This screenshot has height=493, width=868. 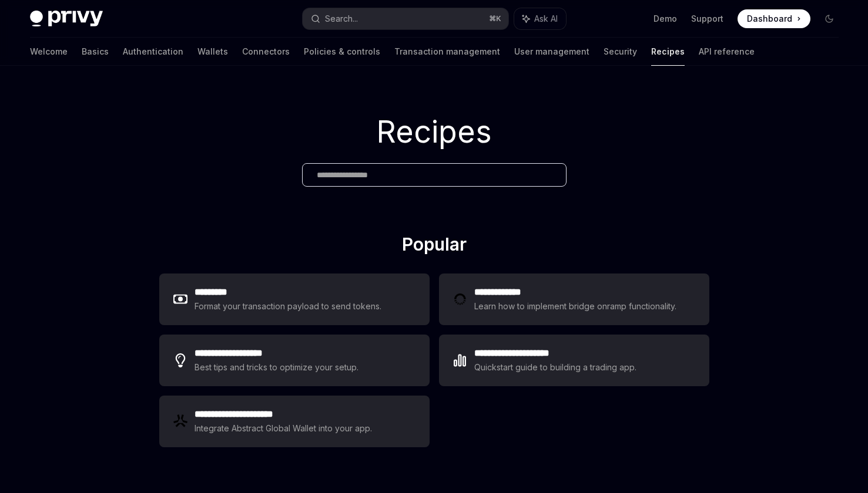 I want to click on button: Search...⌘K, so click(x=405, y=19).